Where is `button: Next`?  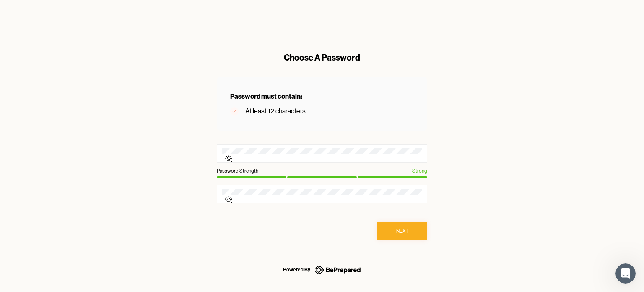
button: Next is located at coordinates (402, 231).